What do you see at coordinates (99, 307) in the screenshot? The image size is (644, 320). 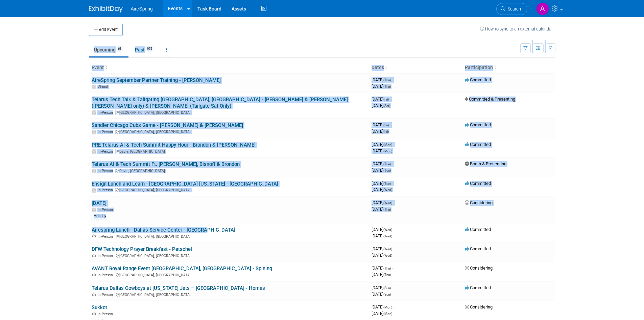 I see `a: Sukkot` at bounding box center [99, 307].